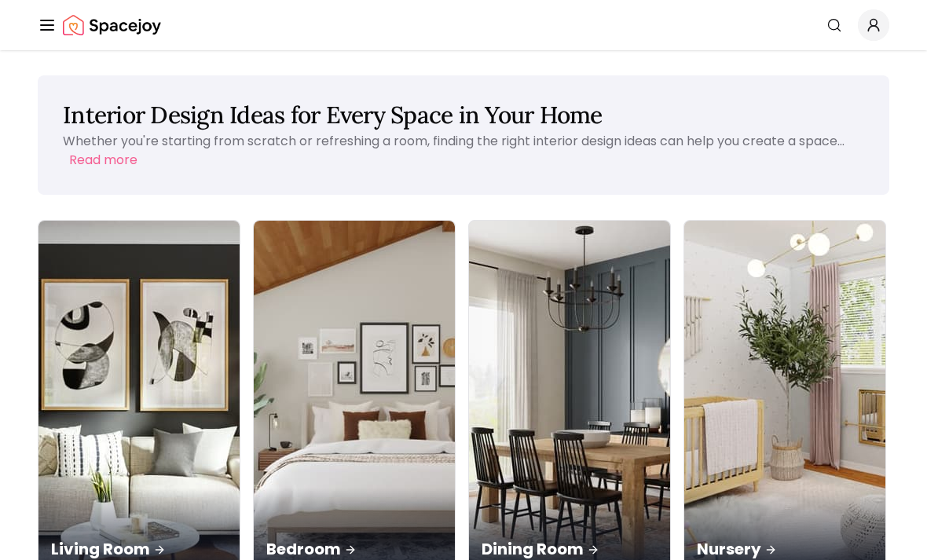 This screenshot has width=927, height=560. What do you see at coordinates (569, 549) in the screenshot?
I see `p: Dining Room` at bounding box center [569, 549].